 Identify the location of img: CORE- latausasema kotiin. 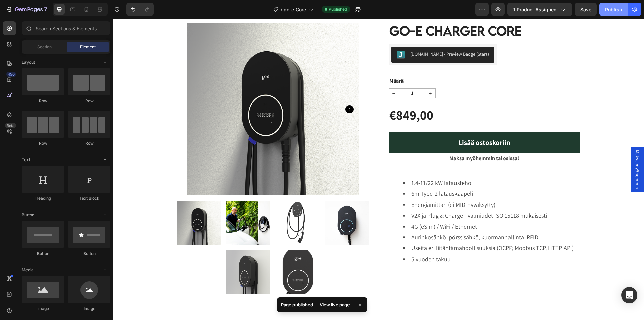
(135, 204).